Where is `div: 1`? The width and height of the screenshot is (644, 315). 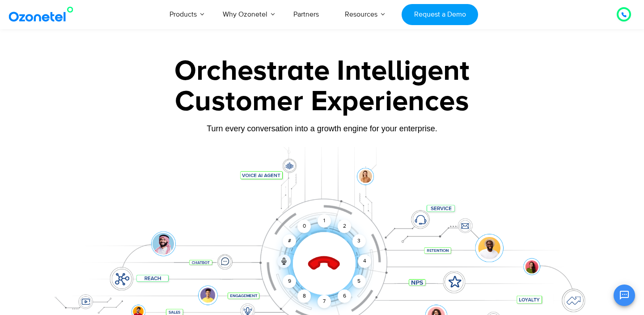
div: 1 is located at coordinates (324, 221).